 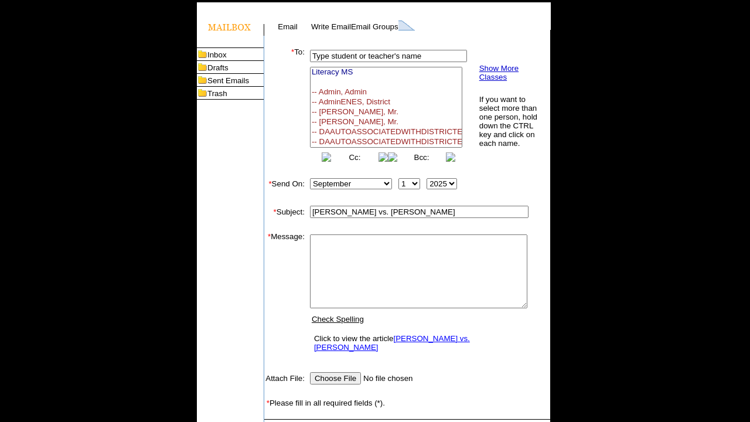 What do you see at coordinates (284, 295) in the screenshot?
I see `td: Message:` at bounding box center [284, 295].